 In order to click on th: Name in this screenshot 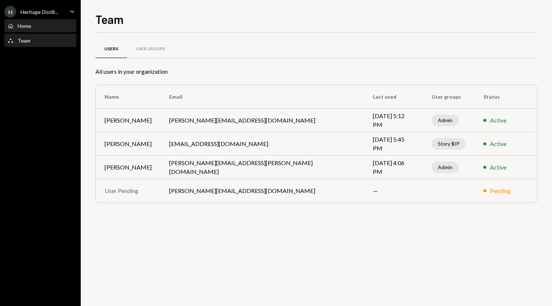, I will do `click(128, 97)`.